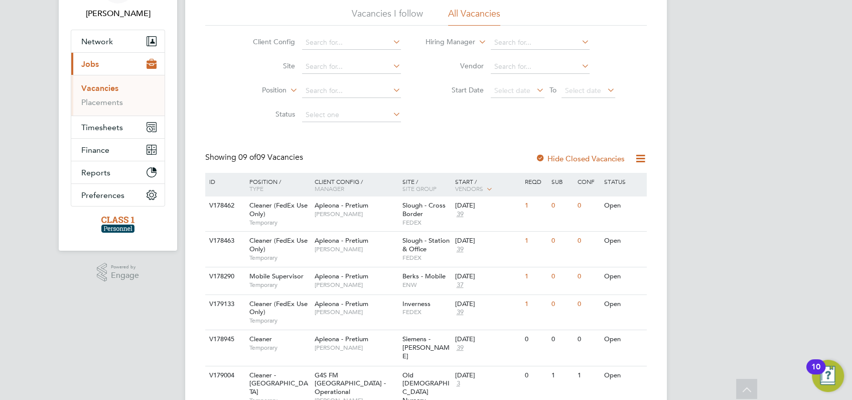 The height and width of the screenshot is (400, 852). Describe the element at coordinates (261, 338) in the screenshot. I see `span: Cleaner` at that location.